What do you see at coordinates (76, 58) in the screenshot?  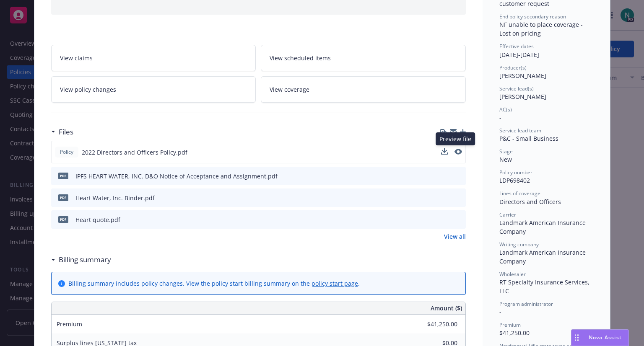 I see `span: View claims` at bounding box center [76, 58].